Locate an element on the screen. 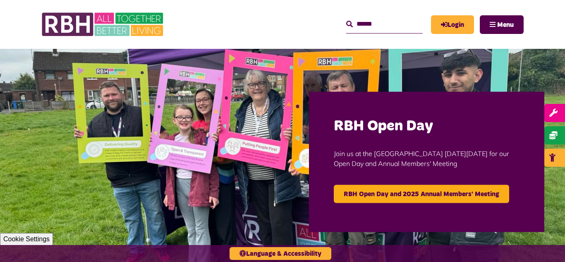 Image resolution: width=565 pixels, height=262 pixels. img: RBH is located at coordinates (103, 24).